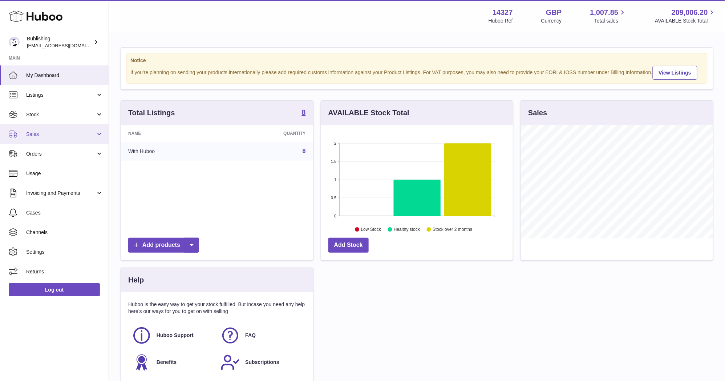 The height and width of the screenshot is (381, 725). What do you see at coordinates (334, 198) in the screenshot?
I see `text: 0.5` at bounding box center [334, 198].